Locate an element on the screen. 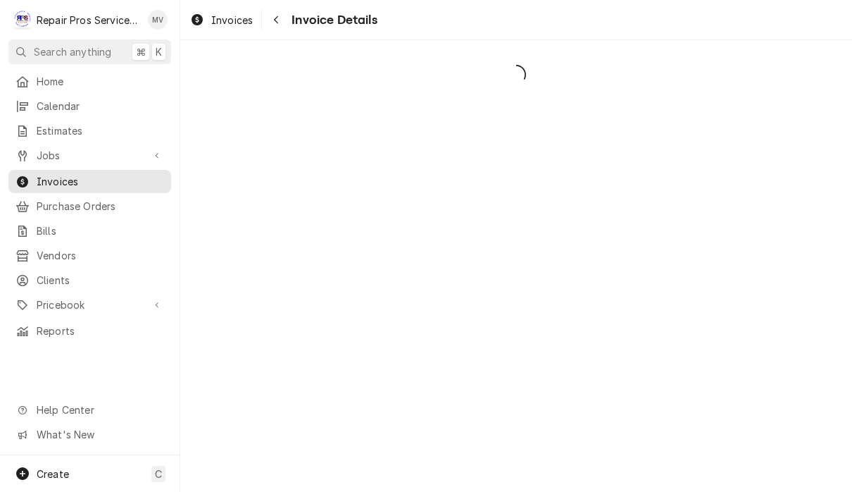  span: Home is located at coordinates (100, 81).